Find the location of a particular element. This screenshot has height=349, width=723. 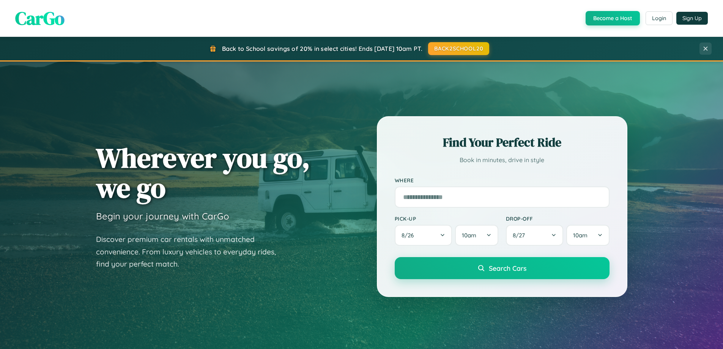

button: Login is located at coordinates (659, 18).